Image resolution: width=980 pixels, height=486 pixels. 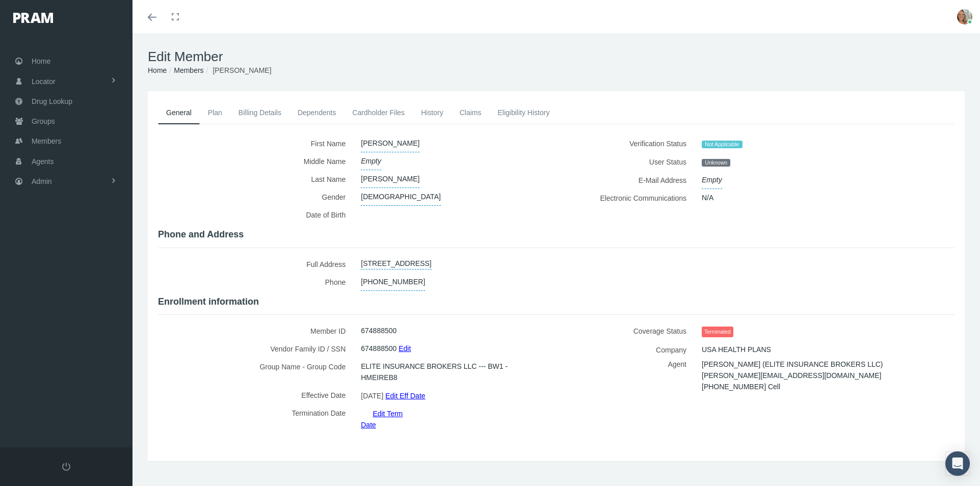 What do you see at coordinates (716, 163) in the screenshot?
I see `span: Unknown` at bounding box center [716, 163].